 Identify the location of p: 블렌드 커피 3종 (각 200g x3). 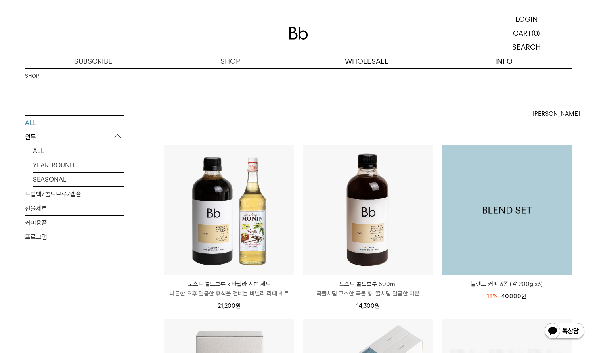
(507, 284).